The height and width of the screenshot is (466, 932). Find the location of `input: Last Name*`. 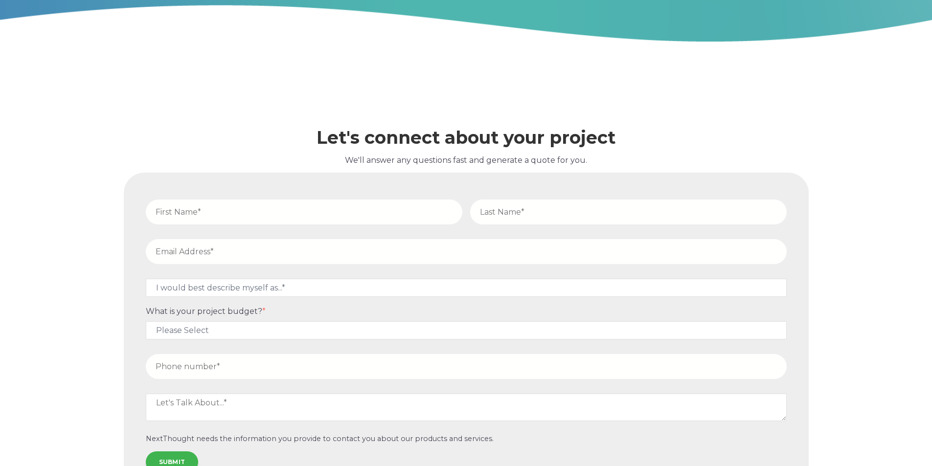

input: Last Name* is located at coordinates (628, 212).